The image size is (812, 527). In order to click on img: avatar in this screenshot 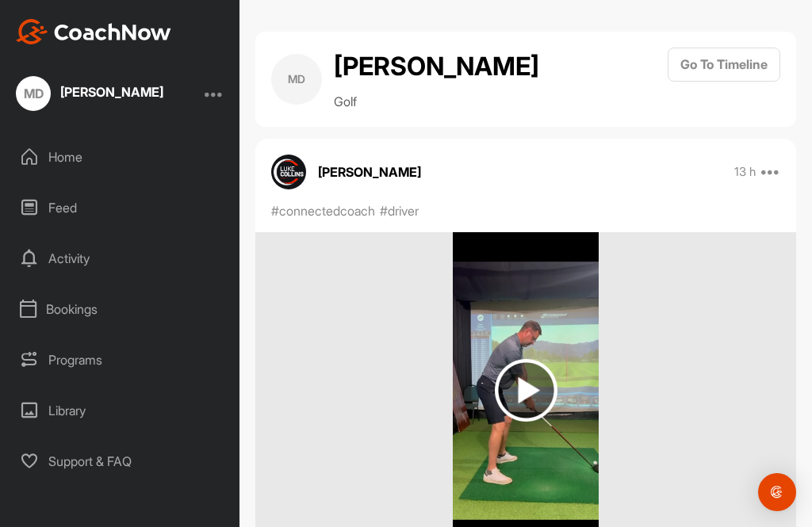, I will do `click(289, 172)`.